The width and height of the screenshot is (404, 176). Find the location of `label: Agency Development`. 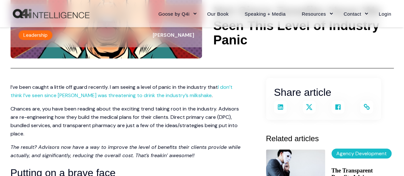

label: Agency Development is located at coordinates (361, 153).